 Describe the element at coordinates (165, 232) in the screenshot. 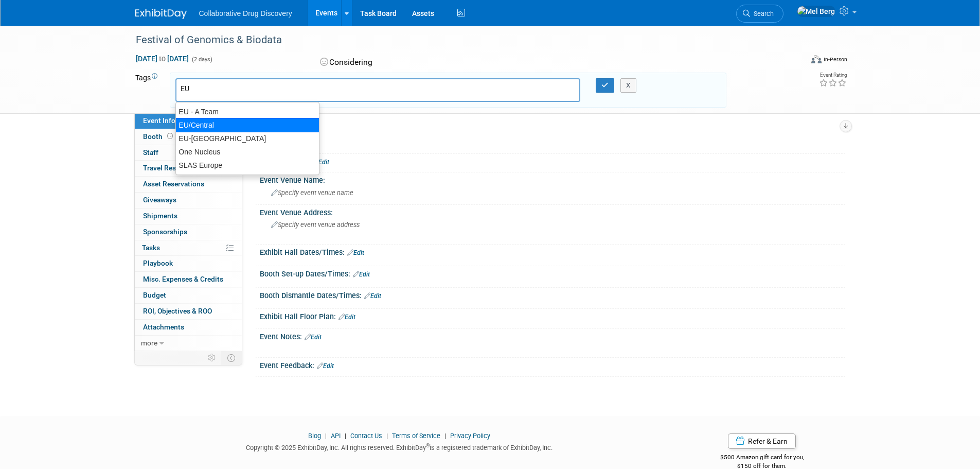

I see `span: Sponsorships` at that location.